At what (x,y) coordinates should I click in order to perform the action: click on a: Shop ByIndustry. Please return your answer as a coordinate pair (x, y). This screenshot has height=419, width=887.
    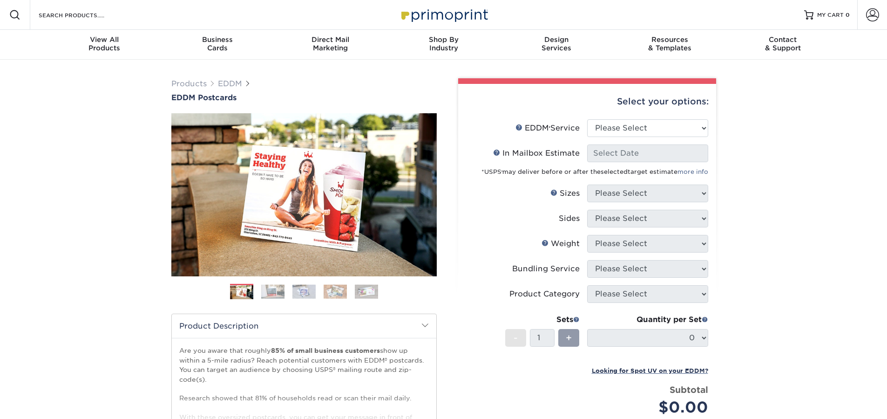
    Looking at the image, I should click on (443, 45).